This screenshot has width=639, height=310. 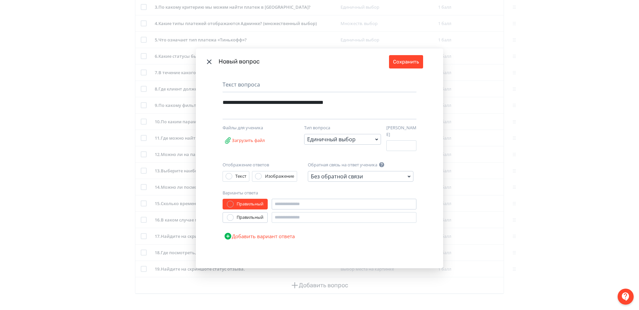 What do you see at coordinates (337, 177) in the screenshot?
I see `div: Без обратной связи` at bounding box center [337, 177].